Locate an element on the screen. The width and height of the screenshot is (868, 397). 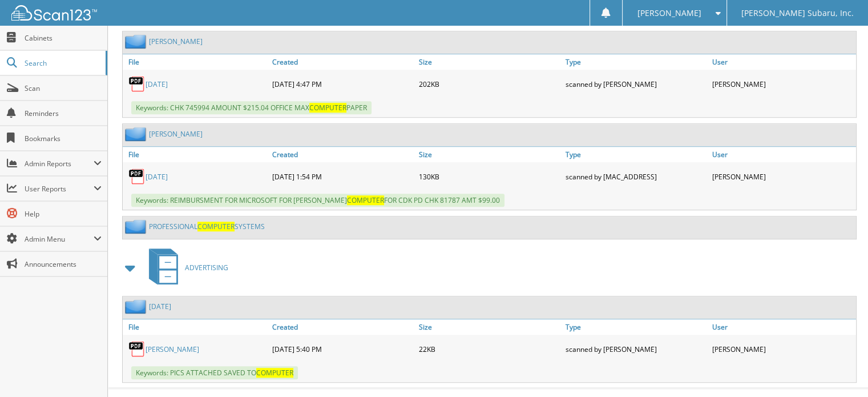
span: Scan is located at coordinates (62, 88).